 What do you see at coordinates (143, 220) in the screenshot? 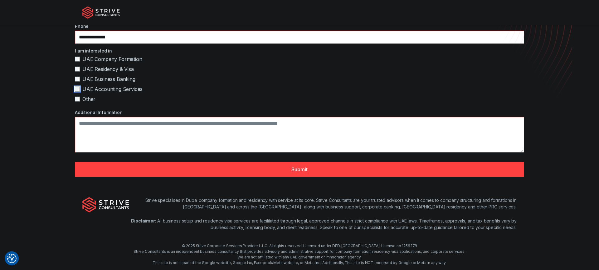
I see `strong: Disclaimer` at bounding box center [143, 220].